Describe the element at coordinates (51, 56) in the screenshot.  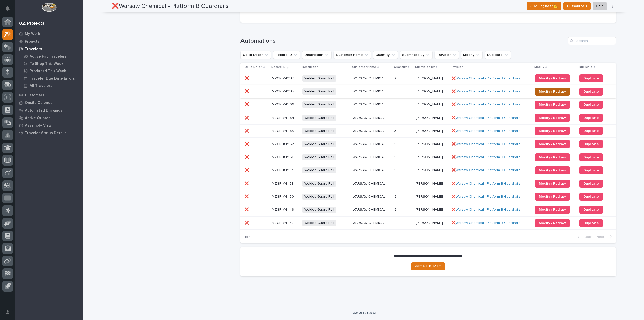
I see `a: Active Fab Travelers` at that location.